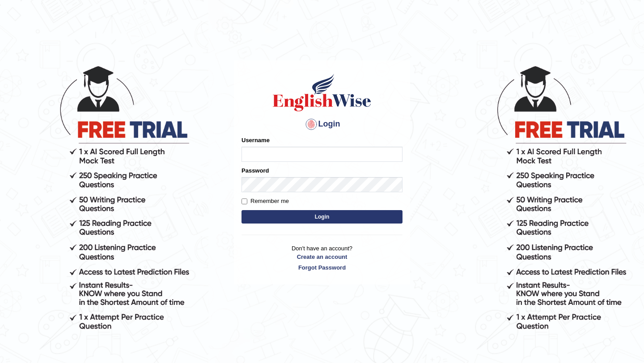  What do you see at coordinates (322, 267) in the screenshot?
I see `a: Forgot Password` at bounding box center [322, 267].